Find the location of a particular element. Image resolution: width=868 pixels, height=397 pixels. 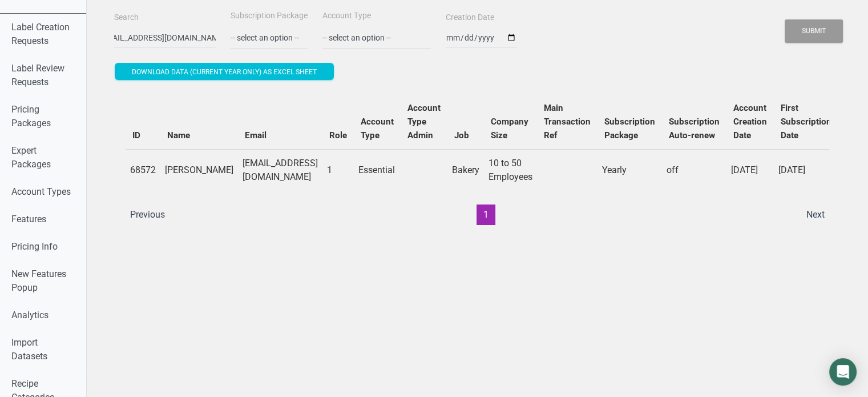

label: Subscription Package is located at coordinates (269, 16).